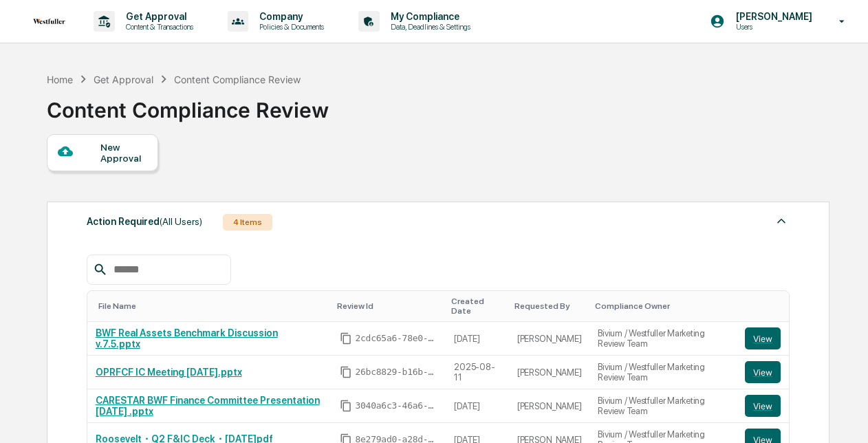 The width and height of the screenshot is (868, 443). I want to click on p: My Compliance, so click(428, 16).